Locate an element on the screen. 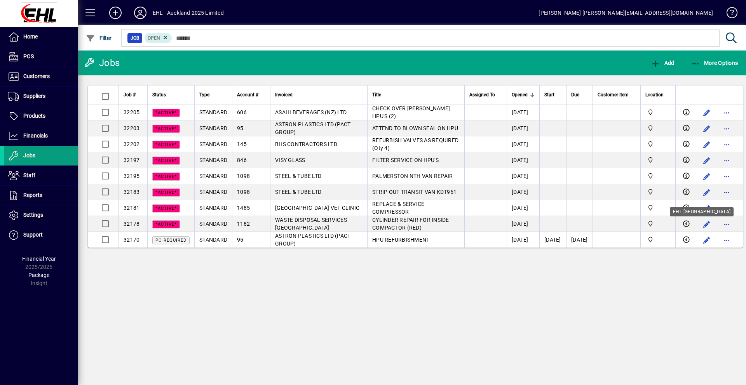 This screenshot has height=385, width=746. span: Assigned To is located at coordinates (482, 95).